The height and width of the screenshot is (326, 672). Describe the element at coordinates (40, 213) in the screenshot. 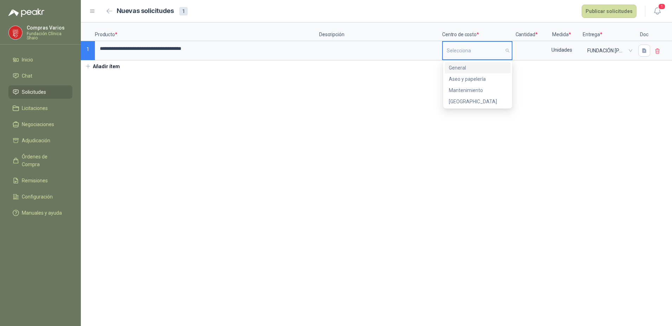

I see `a: Manuales y ayuda` at that location.